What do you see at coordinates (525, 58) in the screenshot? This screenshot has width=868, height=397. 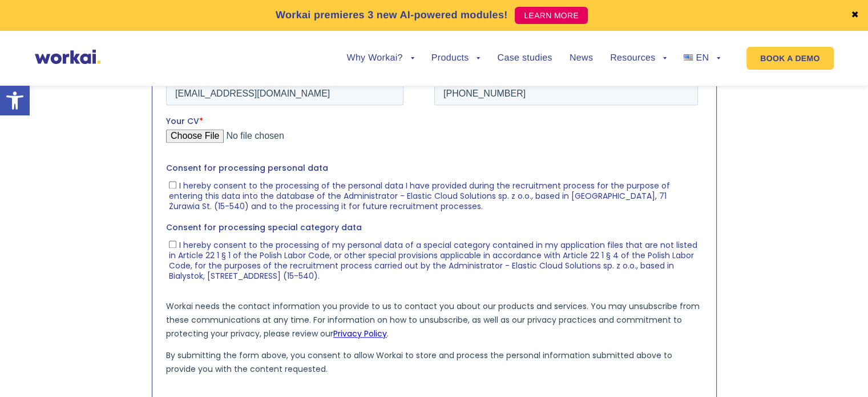 I see `a: Case studies` at bounding box center [525, 58].